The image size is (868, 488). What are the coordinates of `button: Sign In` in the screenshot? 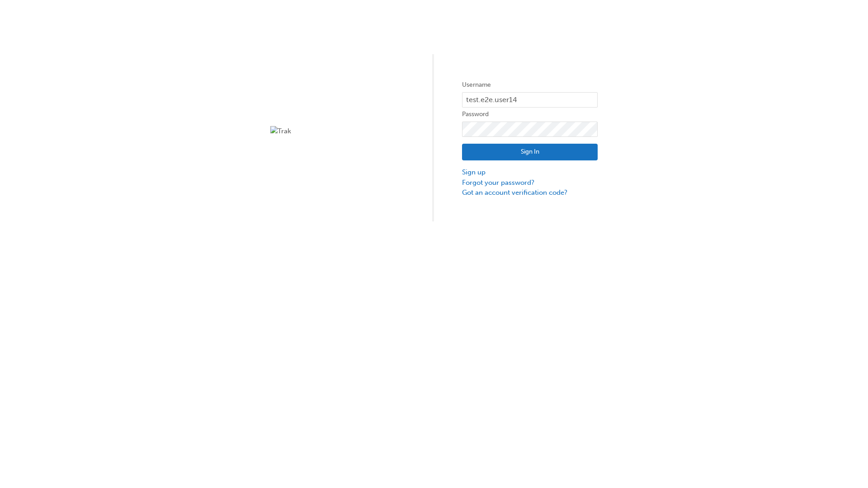 It's located at (530, 153).